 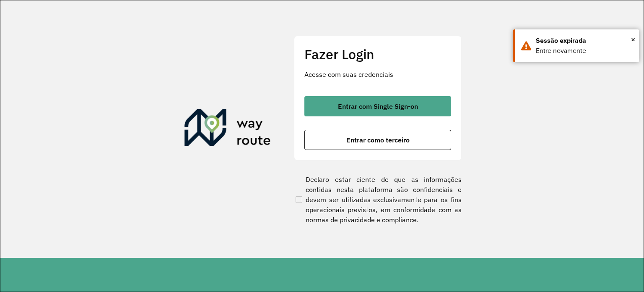 I want to click on span: Entrar como terceiro, so click(x=378, y=140).